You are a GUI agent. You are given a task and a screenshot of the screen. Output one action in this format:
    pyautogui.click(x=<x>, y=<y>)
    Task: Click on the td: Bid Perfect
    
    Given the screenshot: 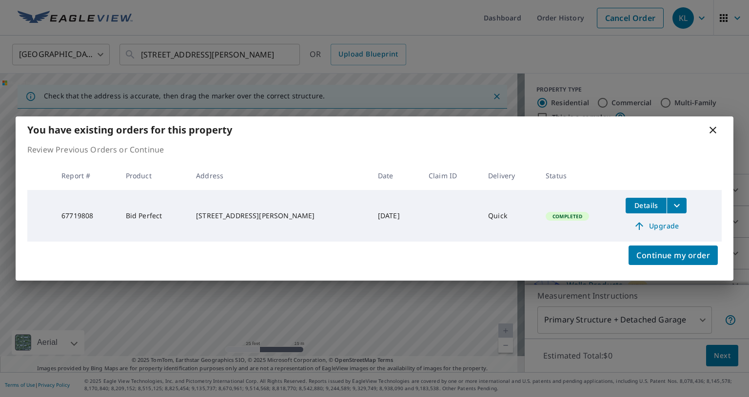 What is the action you would take?
    pyautogui.click(x=153, y=216)
    